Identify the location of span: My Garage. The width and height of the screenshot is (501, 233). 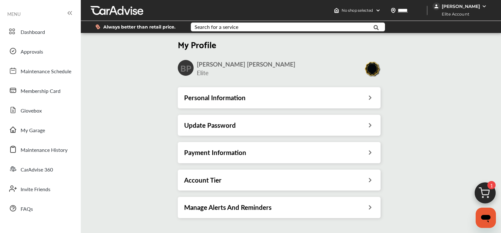
(33, 131).